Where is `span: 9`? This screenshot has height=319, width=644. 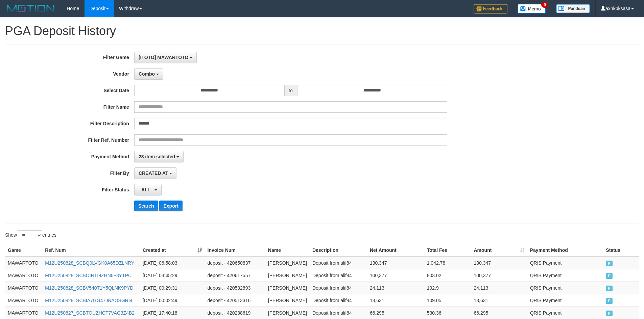
span: 9 is located at coordinates (545, 4).